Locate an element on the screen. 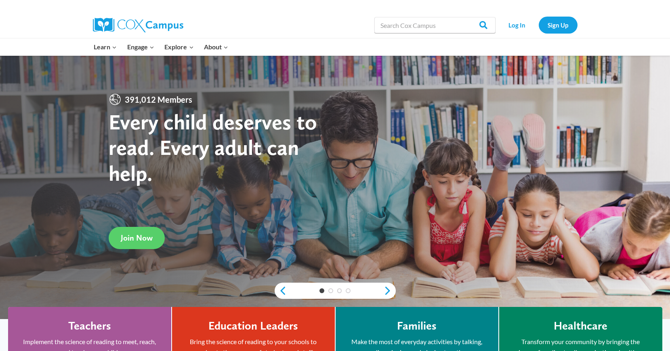  span: Explore is located at coordinates (179, 47).